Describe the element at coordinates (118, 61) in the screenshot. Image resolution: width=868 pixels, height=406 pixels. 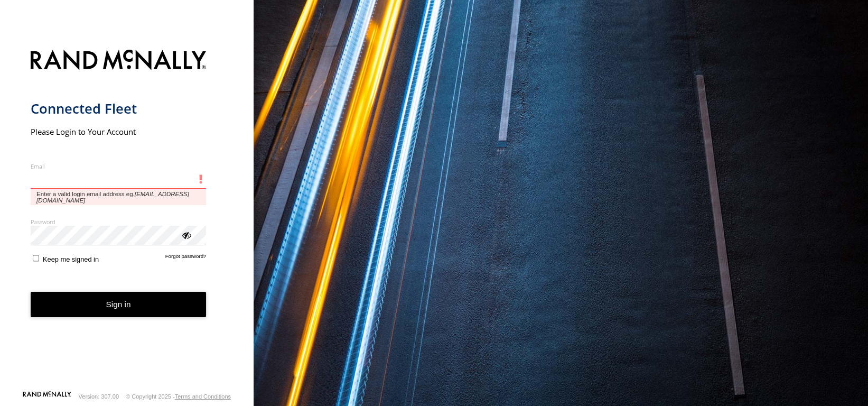
I see `img: Rand McNally` at that location.